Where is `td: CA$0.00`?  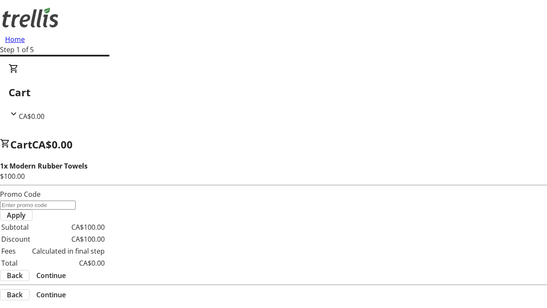
td: CA$0.00 is located at coordinates (68, 263).